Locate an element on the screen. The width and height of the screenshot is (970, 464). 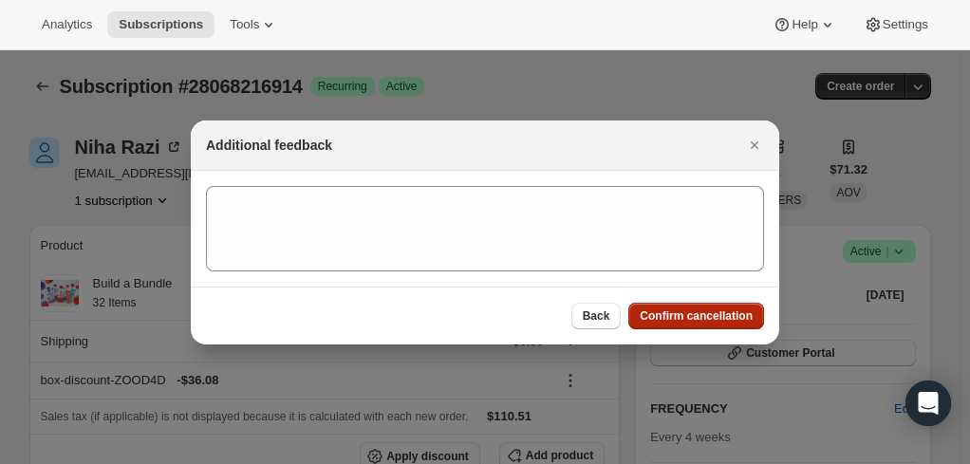
button: Help is located at coordinates (804, 25).